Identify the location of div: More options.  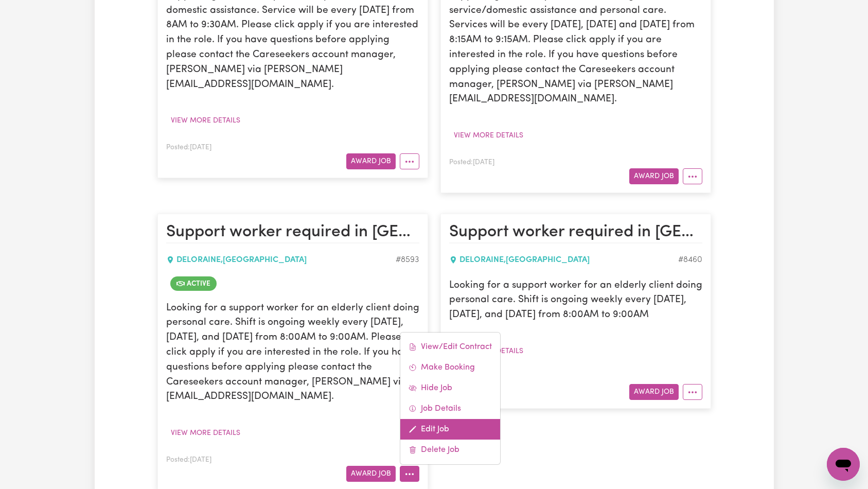
(450, 398).